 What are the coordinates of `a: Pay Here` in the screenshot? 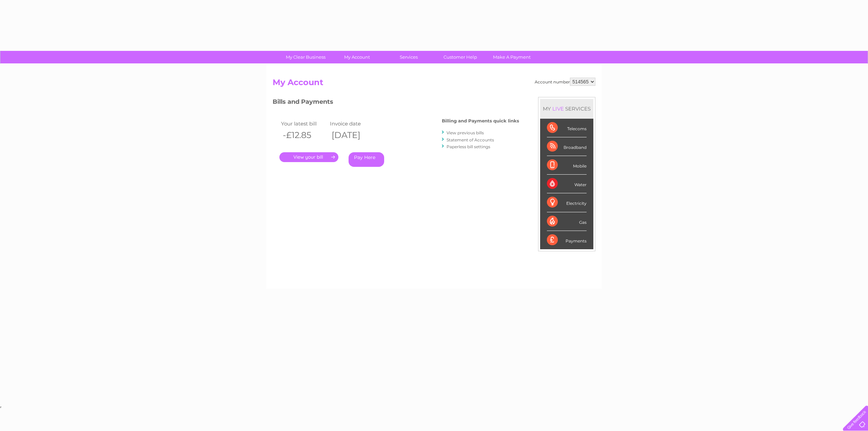 It's located at (366, 160).